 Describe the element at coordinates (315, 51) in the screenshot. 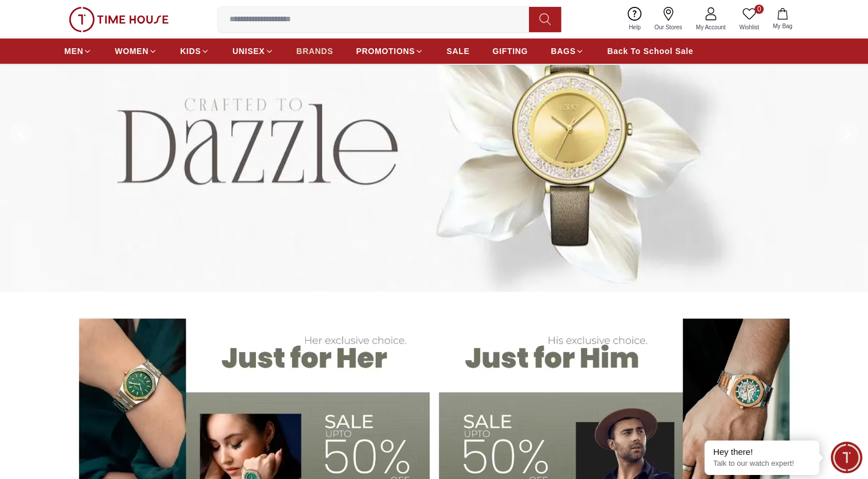

I see `span: BRANDS` at that location.